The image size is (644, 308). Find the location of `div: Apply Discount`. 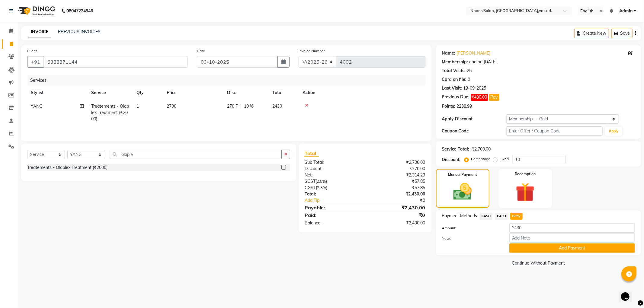

div: Apply Discount is located at coordinates (474, 119).